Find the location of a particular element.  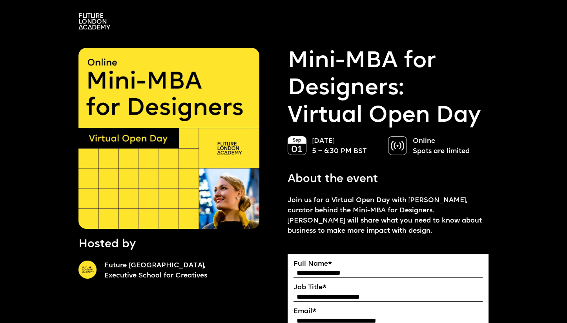

a: Mini-MBA for Designers: is located at coordinates (388, 75).